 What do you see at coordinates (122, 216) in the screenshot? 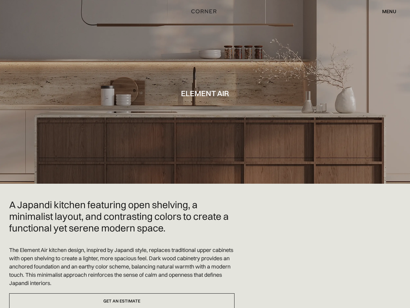
I see `h2: A Japandi kitchen featuring open shelving, a minimalist layout, and contrasting colors to create ...` at bounding box center [122, 216].